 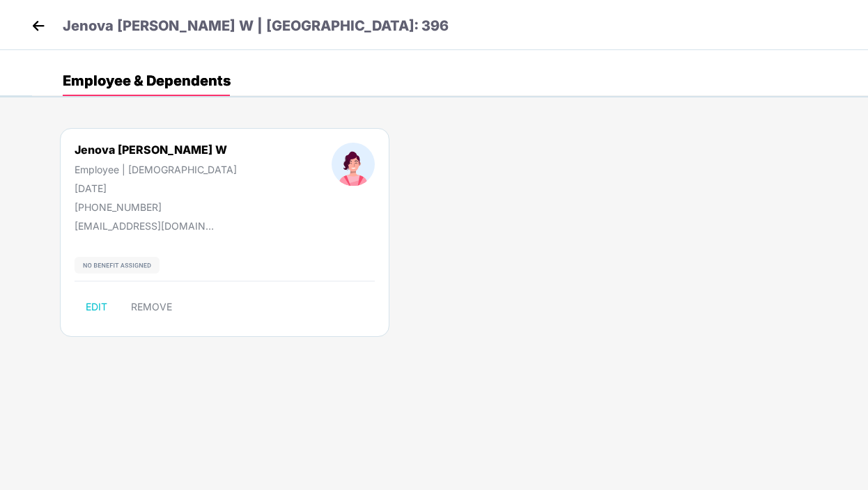 I want to click on img: svg+xml;base64,PHN2ZyB4bWxucz0iaHR0cDovL3d3dy53My5vcmcvMjAwMC9zdmciIHdpZHRoPSIxMjIiIGhlaWdodD0iMj..., so click(x=117, y=265).